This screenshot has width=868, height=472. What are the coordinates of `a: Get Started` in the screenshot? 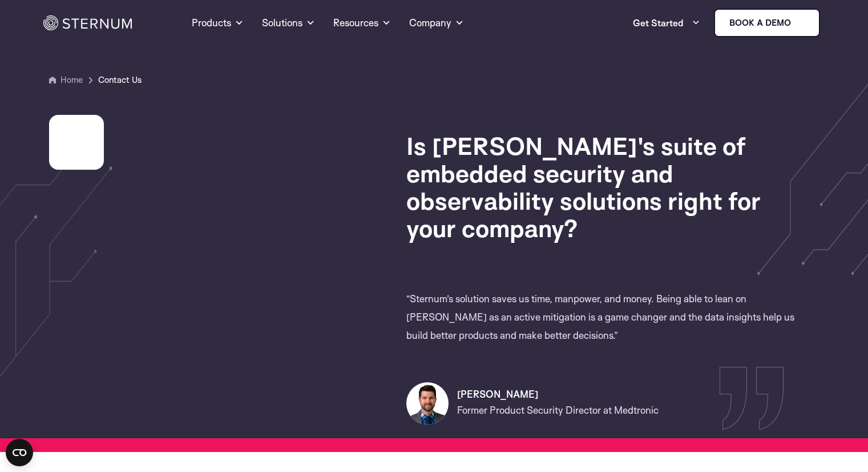 It's located at (666, 23).